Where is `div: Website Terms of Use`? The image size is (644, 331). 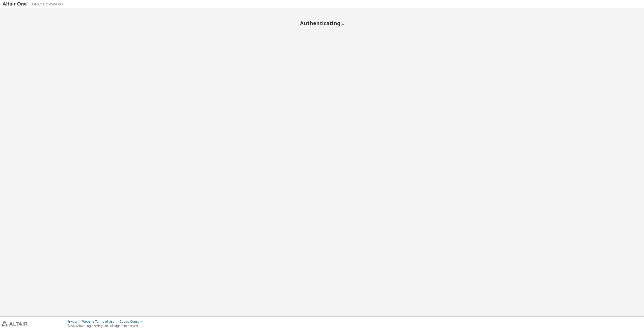 div: Website Terms of Use is located at coordinates (101, 322).